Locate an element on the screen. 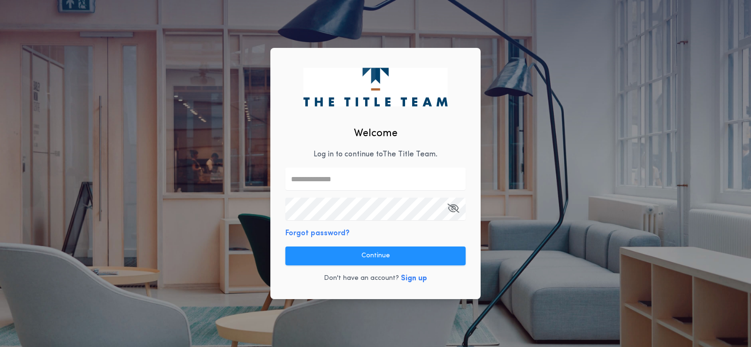  button: Continue is located at coordinates (376, 256).